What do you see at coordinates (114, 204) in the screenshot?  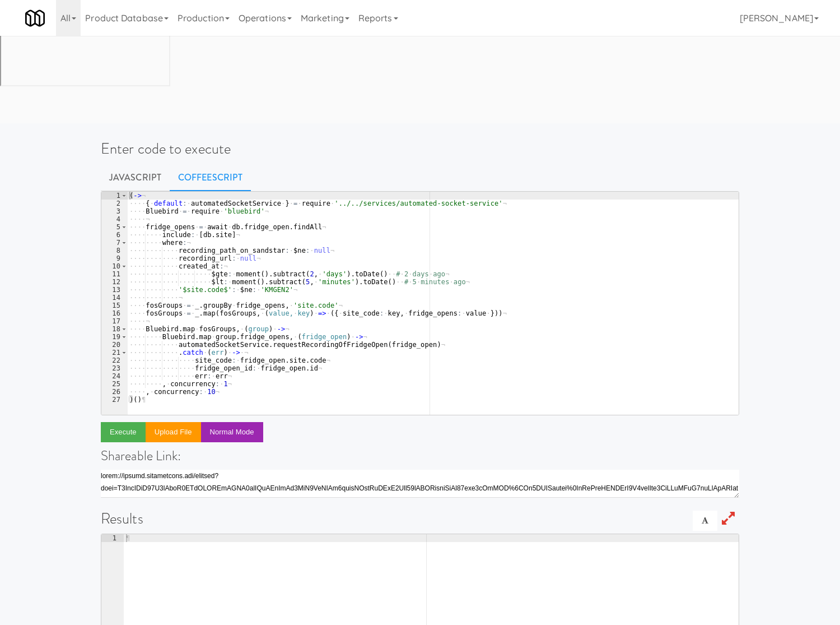 I see `div: 2` at bounding box center [114, 204].